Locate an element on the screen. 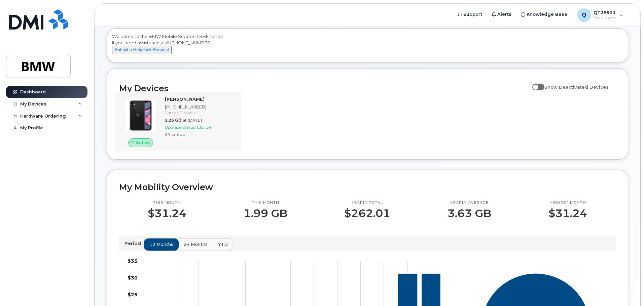  tspan: $35 is located at coordinates (133, 261).